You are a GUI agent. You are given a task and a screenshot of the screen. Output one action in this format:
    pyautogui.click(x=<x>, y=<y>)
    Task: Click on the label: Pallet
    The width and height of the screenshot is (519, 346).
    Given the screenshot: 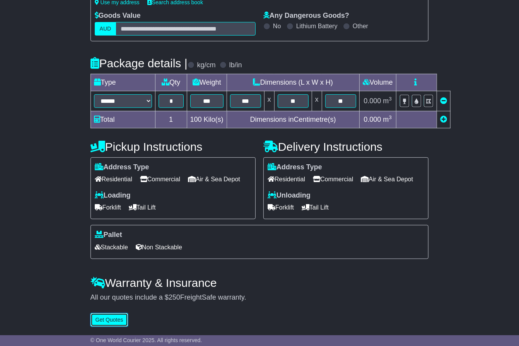 What is the action you would take?
    pyautogui.click(x=108, y=235)
    